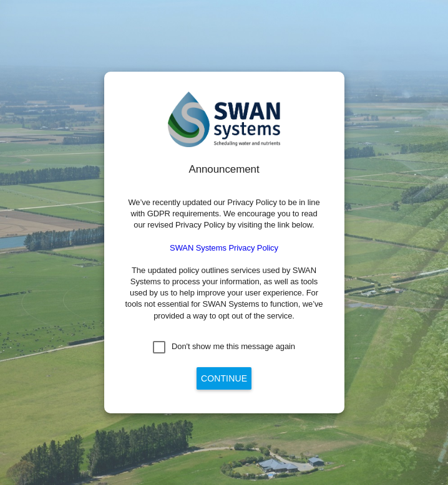  Describe the element at coordinates (224, 379) in the screenshot. I see `button: Continue` at that location.